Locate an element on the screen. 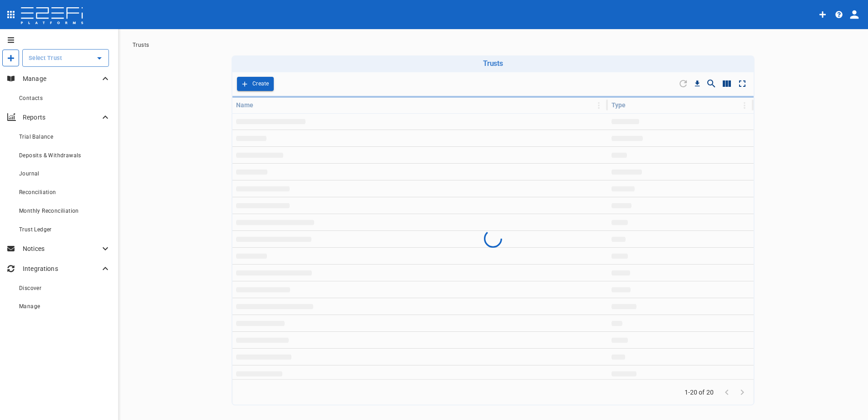  p: Integrations is located at coordinates (61, 268).